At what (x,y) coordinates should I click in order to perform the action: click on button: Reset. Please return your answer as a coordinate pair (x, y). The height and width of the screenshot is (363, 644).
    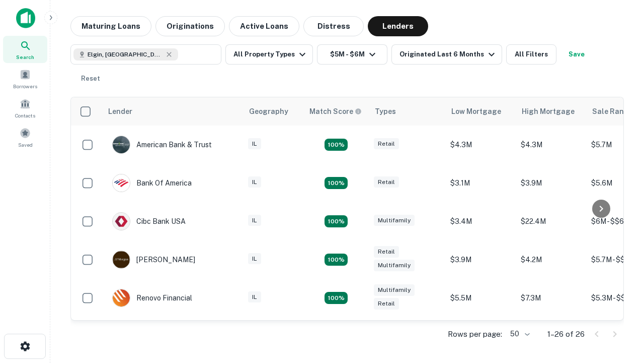
    Looking at the image, I should click on (90, 79).